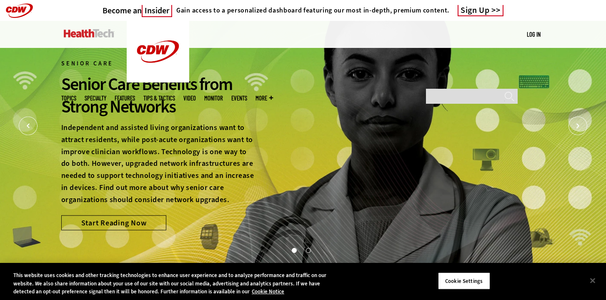 The width and height of the screenshot is (606, 300). I want to click on button: Next, so click(578, 126).